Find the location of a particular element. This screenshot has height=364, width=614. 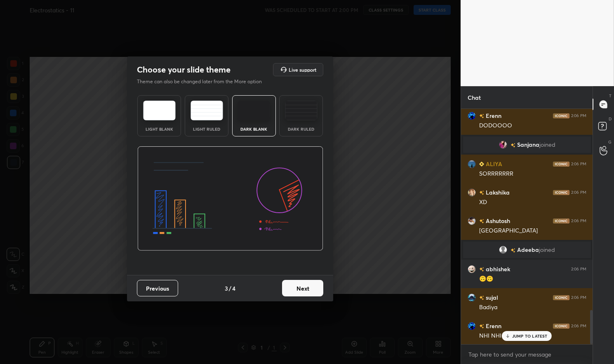

p: G is located at coordinates (610, 142).